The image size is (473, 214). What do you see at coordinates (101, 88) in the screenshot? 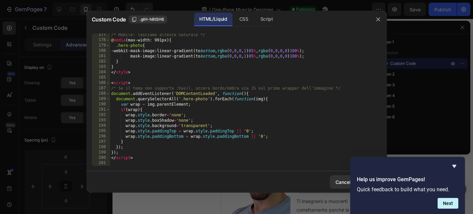
I see `div: 187` at bounding box center [101, 88].